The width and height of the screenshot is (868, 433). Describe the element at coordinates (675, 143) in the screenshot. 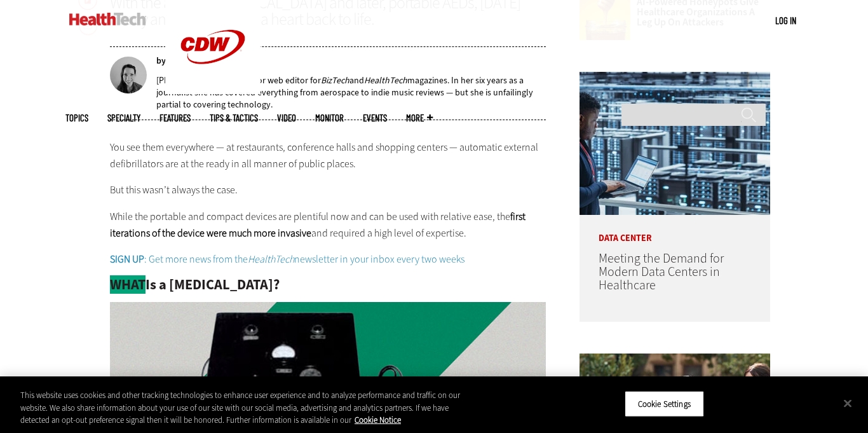

I see `img: engineer with laptop overlooking data center` at that location.